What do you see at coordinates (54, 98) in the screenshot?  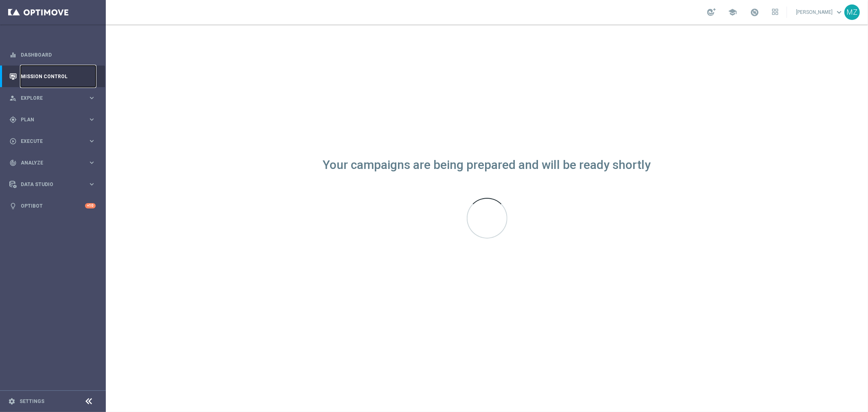 I see `span: Explore` at bounding box center [54, 98].